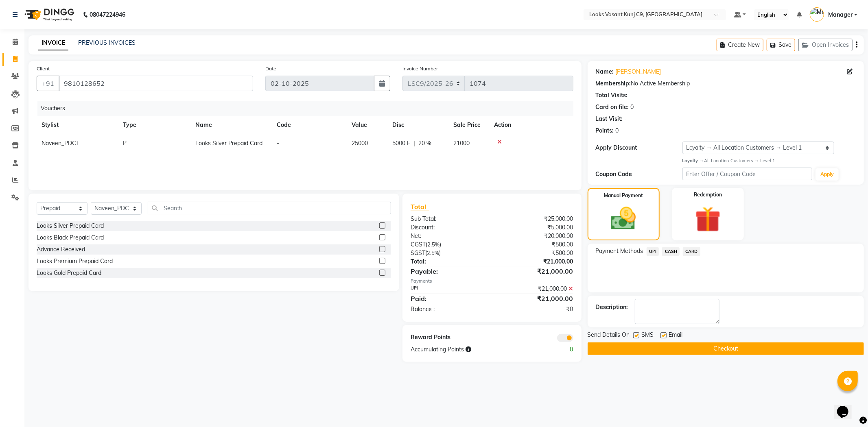 Image resolution: width=868 pixels, height=427 pixels. Describe the element at coordinates (605, 131) in the screenshot. I see `div: Points:` at that location.